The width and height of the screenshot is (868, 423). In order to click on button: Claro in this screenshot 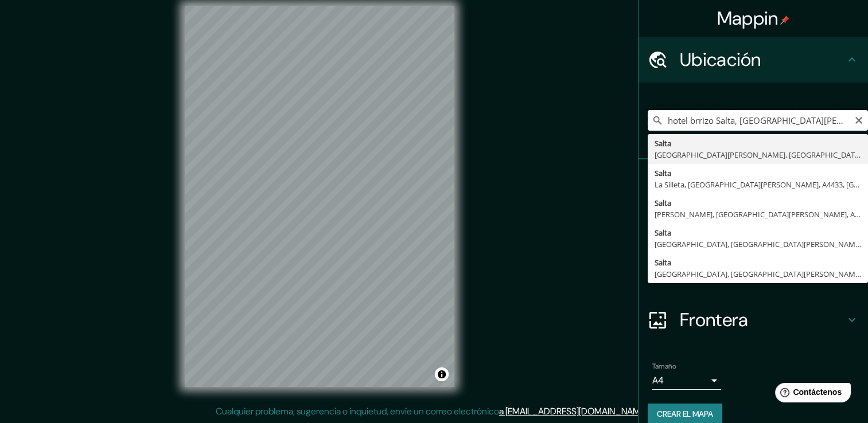, I will do `click(859, 119)`.